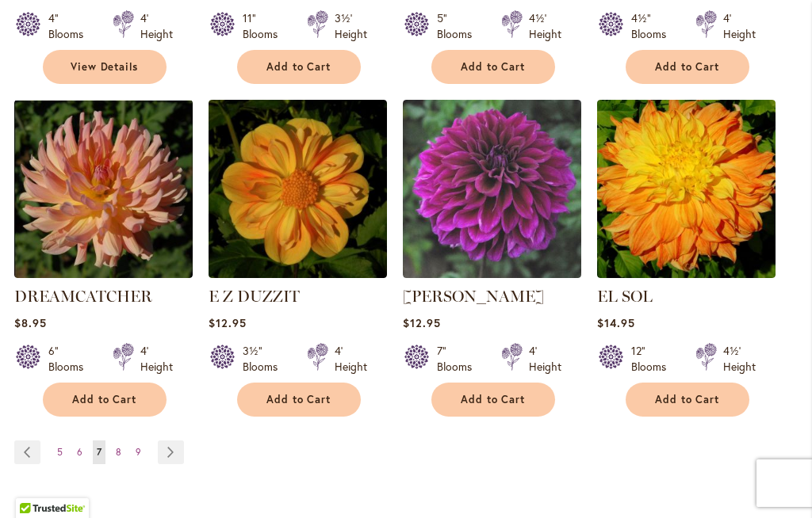 The width and height of the screenshot is (812, 518). Describe the element at coordinates (103, 189) in the screenshot. I see `img: Dreamcatcher` at that location.